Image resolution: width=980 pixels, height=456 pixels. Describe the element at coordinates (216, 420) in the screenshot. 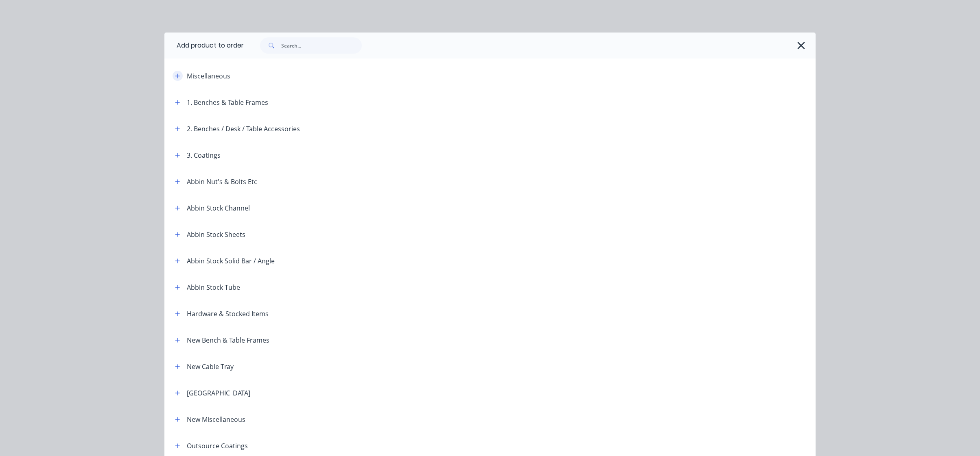

I see `div: New Miscellaneous` at that location.